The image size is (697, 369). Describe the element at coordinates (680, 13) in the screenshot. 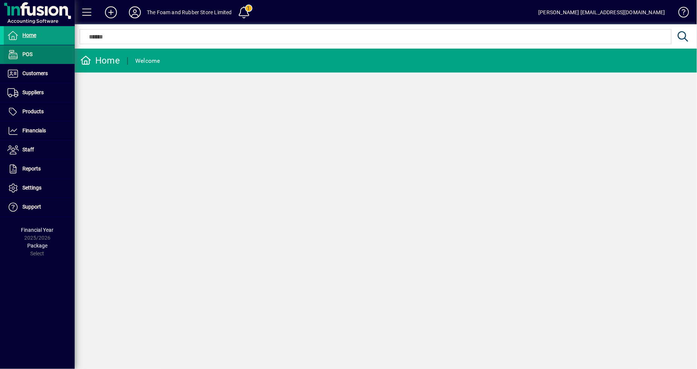

I see `a: Knowledge Base` at that location.